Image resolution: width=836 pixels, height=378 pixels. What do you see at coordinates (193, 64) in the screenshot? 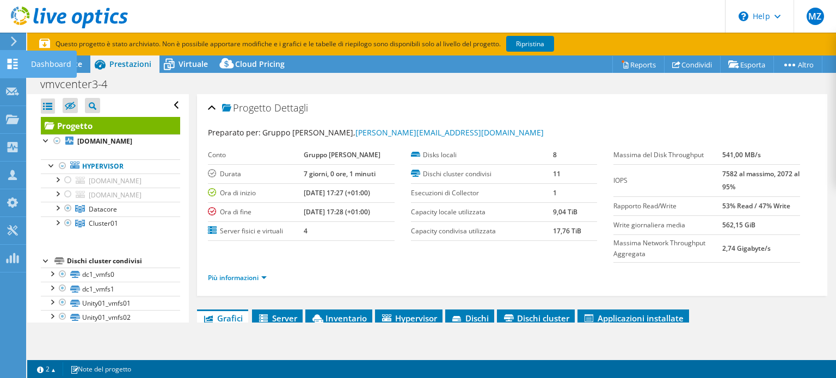
I see `span: Virtuale` at bounding box center [193, 64].